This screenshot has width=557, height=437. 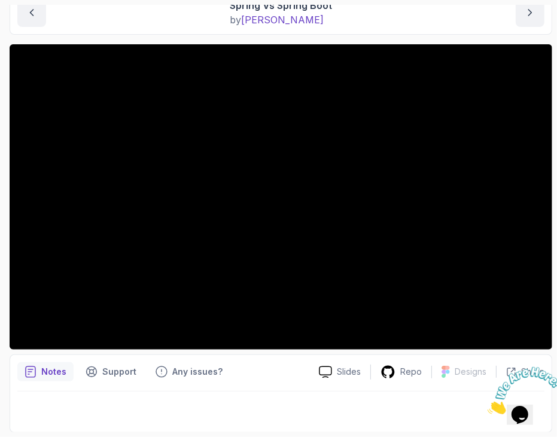 I want to click on div: CloseChat attention grabber, so click(x=37, y=28).